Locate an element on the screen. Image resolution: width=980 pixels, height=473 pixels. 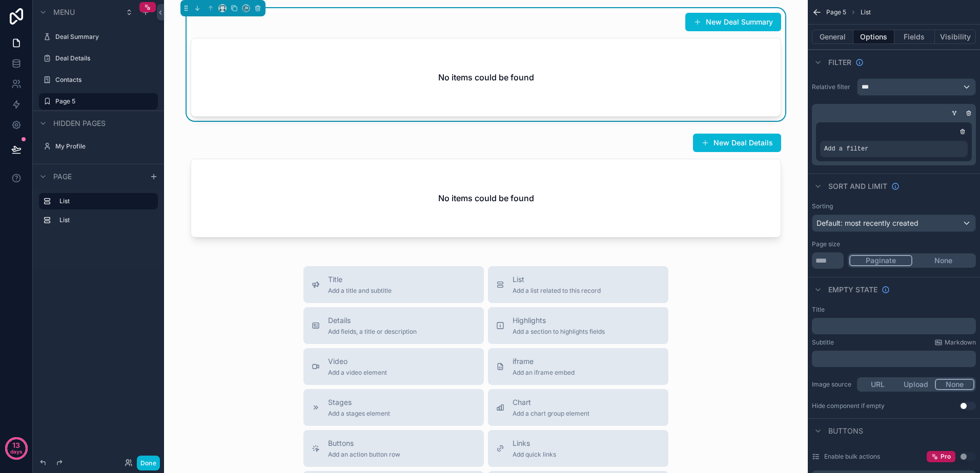
label: Image source is located at coordinates (832, 385).